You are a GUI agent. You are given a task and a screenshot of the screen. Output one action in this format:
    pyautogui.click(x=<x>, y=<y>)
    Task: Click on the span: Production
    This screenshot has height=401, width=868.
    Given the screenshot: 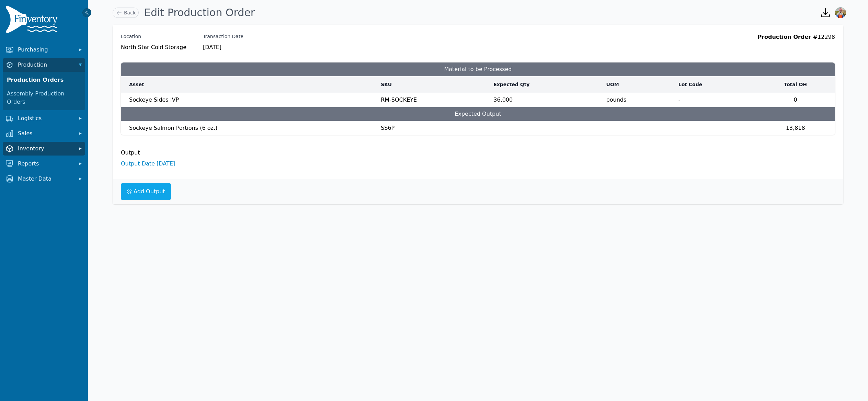 What is the action you would take?
    pyautogui.click(x=45, y=65)
    